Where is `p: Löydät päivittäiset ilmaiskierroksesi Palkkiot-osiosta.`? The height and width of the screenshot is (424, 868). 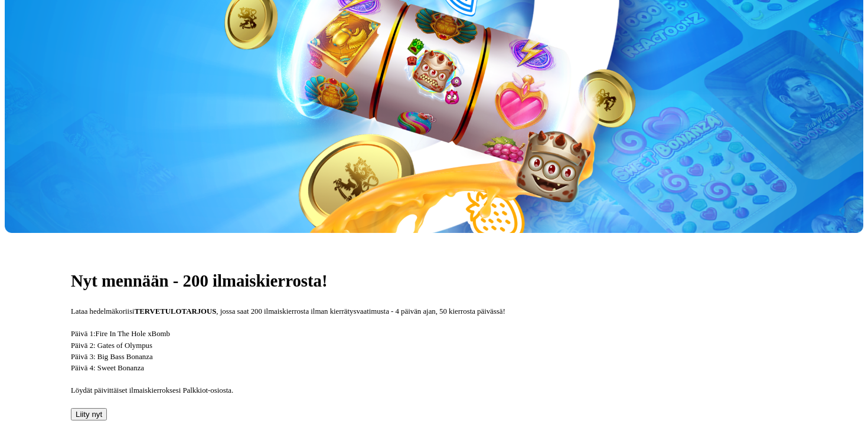 p: Löydät päivittäiset ilmaiskierroksesi Palkkiot-osiosta. is located at coordinates (434, 391).